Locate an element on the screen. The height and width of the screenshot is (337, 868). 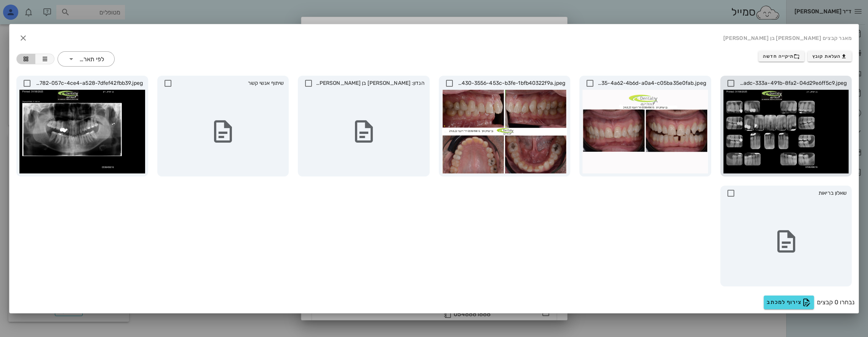
button: צירוף למכתב is located at coordinates (789, 302).